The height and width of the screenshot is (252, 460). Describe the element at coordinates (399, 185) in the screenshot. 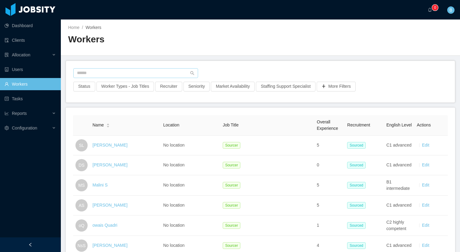

I see `td: B1 intermediate` at that location.